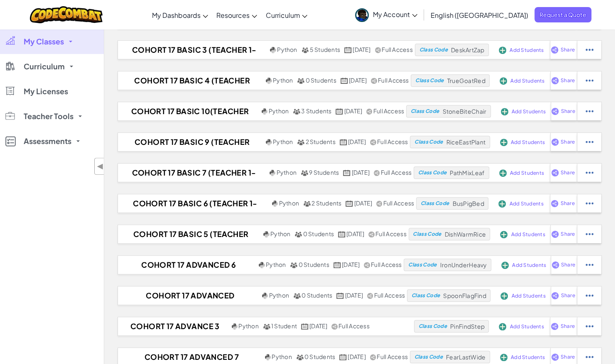 The height and width of the screenshot is (364, 615). What do you see at coordinates (193, 173) in the screenshot?
I see `h2: Cohort 17 Basic 7 (Teacher 1-7)` at bounding box center [193, 173].